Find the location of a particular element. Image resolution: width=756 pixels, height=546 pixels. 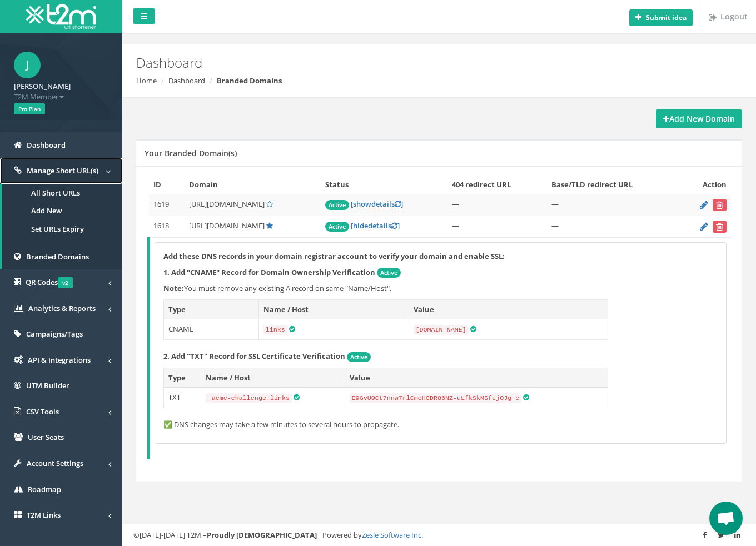

p: You must remove any existing A record on same "Name/Host". is located at coordinates (440, 288).